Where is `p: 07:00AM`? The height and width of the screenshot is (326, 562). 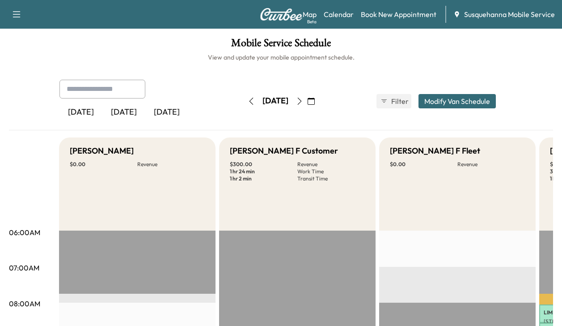
p: 07:00AM is located at coordinates (24, 267).